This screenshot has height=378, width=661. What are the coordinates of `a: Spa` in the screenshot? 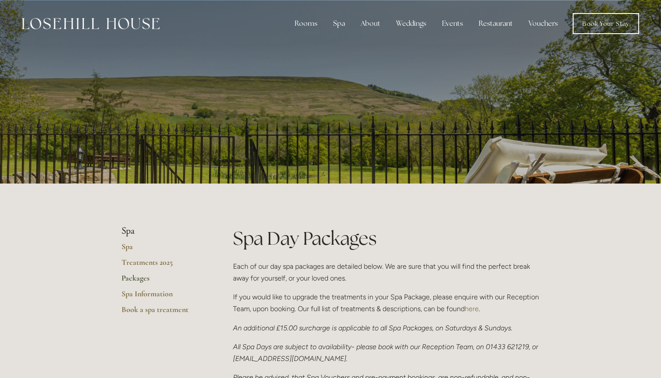 It's located at (163, 250).